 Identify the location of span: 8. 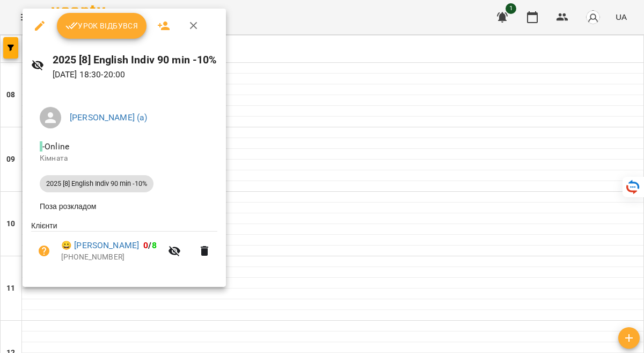
(154, 245).